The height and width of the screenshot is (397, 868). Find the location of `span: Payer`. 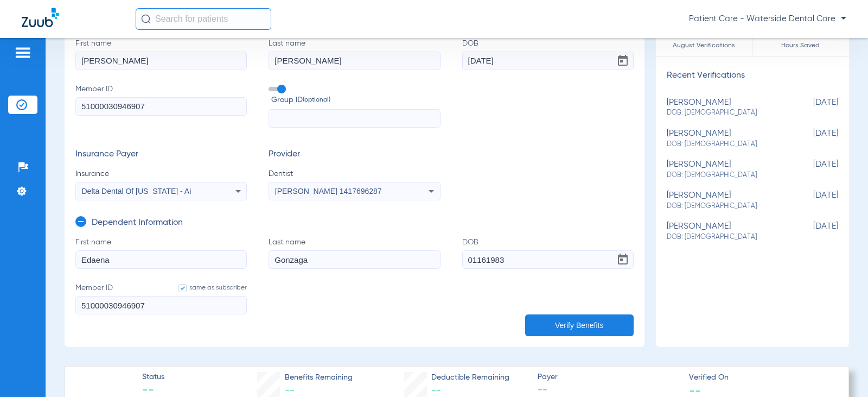

span: Payer is located at coordinates (609, 377).